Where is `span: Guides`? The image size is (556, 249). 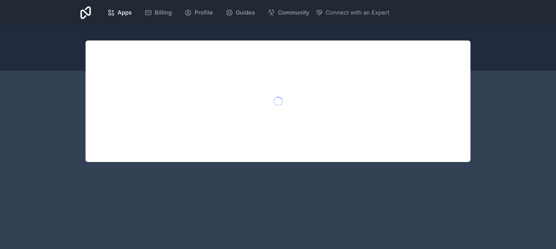
span: Guides is located at coordinates (245, 13).